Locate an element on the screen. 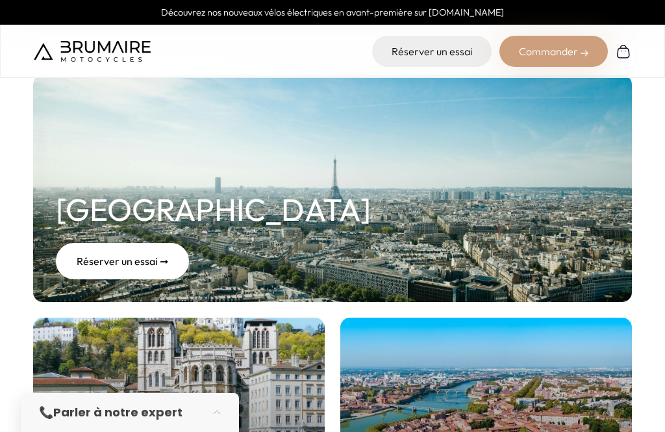  img: Brumaire Motocycles is located at coordinates (92, 51).